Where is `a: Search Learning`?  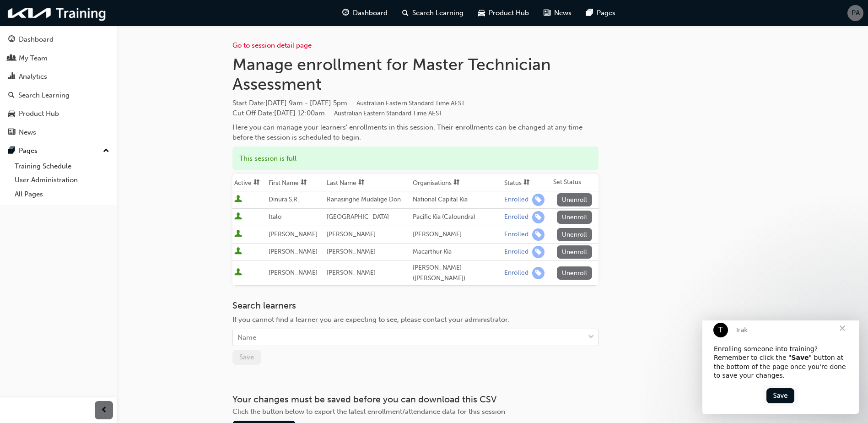
a: Search Learning is located at coordinates (58, 95).